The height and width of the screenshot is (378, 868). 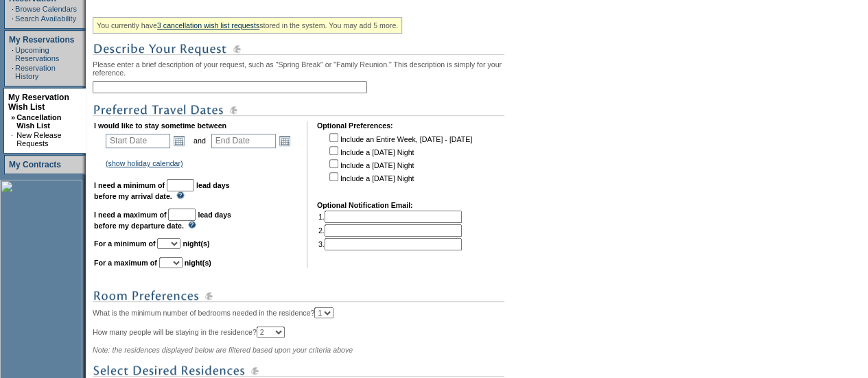 What do you see at coordinates (222, 350) in the screenshot?
I see `span: Note: the residences displayed below are filtered based upon your criteria above` at bounding box center [222, 350].